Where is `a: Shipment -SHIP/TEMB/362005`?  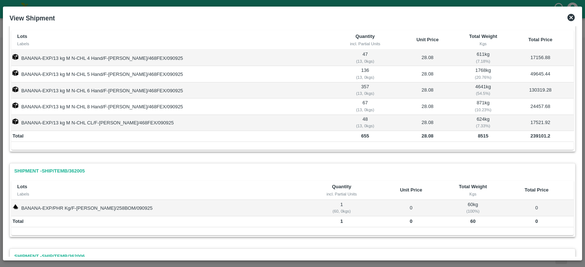
a: Shipment -SHIP/TEMB/362005 is located at coordinates (49, 171).